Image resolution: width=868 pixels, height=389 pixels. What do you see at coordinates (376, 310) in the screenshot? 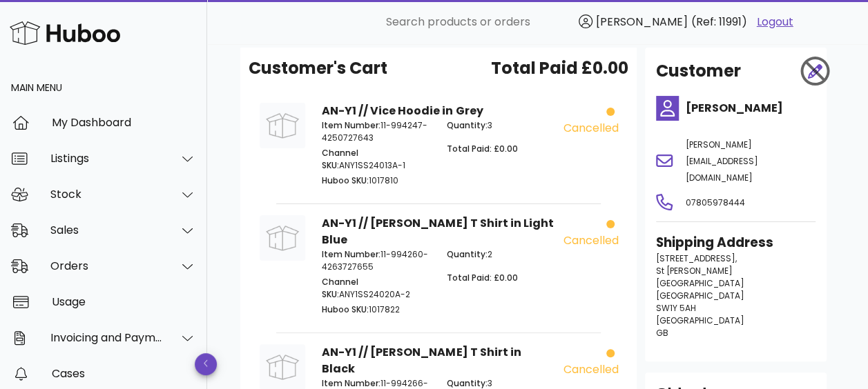
I see `p: 1017822` at bounding box center [376, 310].